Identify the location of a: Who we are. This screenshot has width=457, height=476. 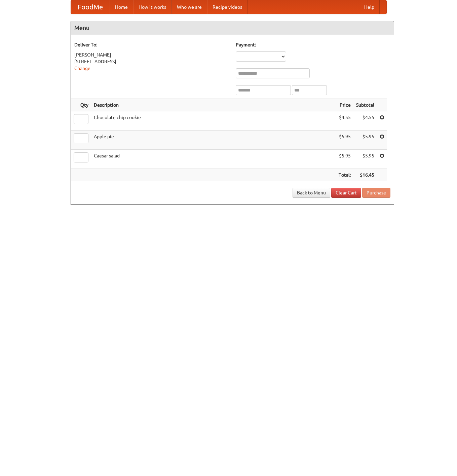
(189, 7).